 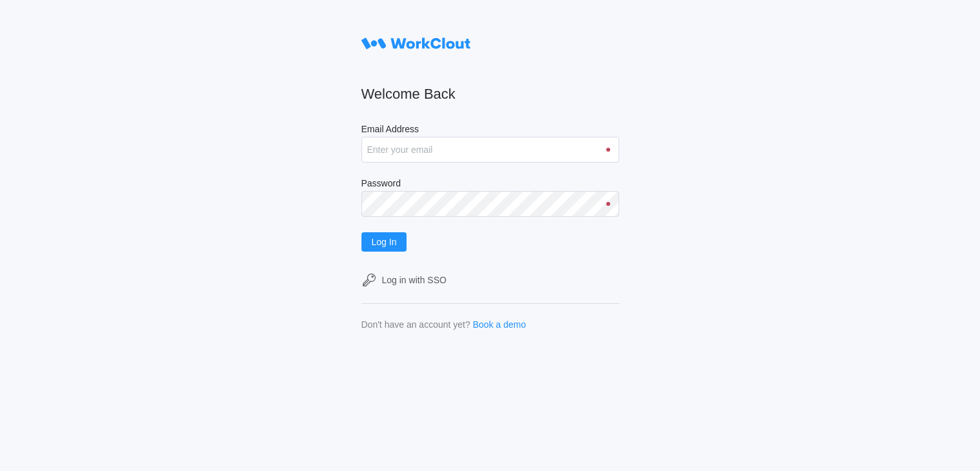 I want to click on div: Don't have an account yet?, so click(x=416, y=324).